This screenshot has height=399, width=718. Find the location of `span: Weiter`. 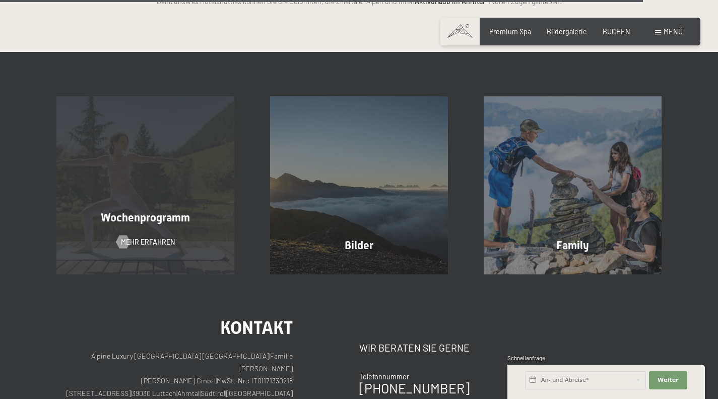

span: Weiter is located at coordinates (669, 380).